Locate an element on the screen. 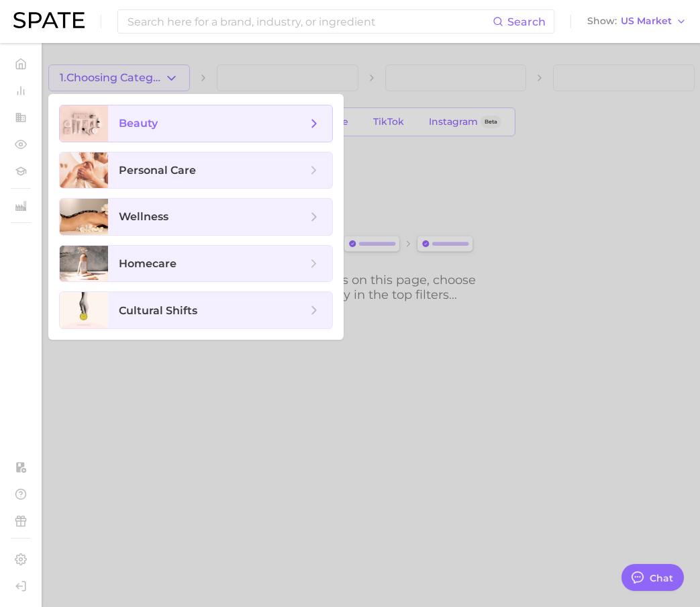 This screenshot has height=607, width=700. button: ShowUS Market is located at coordinates (637, 21).